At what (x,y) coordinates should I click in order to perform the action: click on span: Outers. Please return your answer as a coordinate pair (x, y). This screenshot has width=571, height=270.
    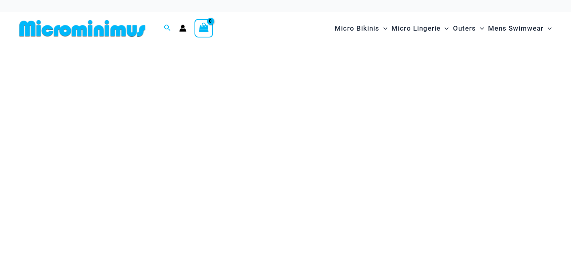
    Looking at the image, I should click on (465, 28).